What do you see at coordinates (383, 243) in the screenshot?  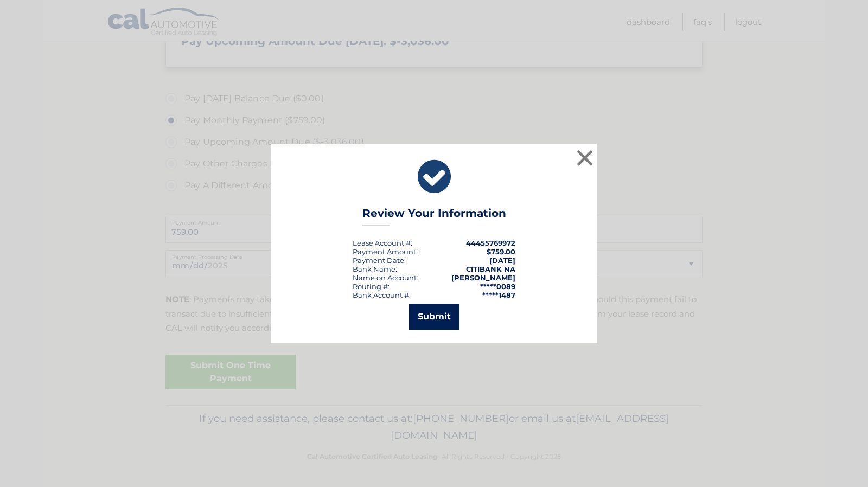 I see `div: Lease Account #:` at bounding box center [383, 243].